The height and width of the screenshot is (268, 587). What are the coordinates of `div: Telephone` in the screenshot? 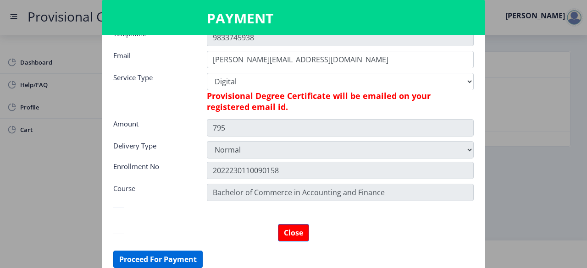 It's located at (153, 36).